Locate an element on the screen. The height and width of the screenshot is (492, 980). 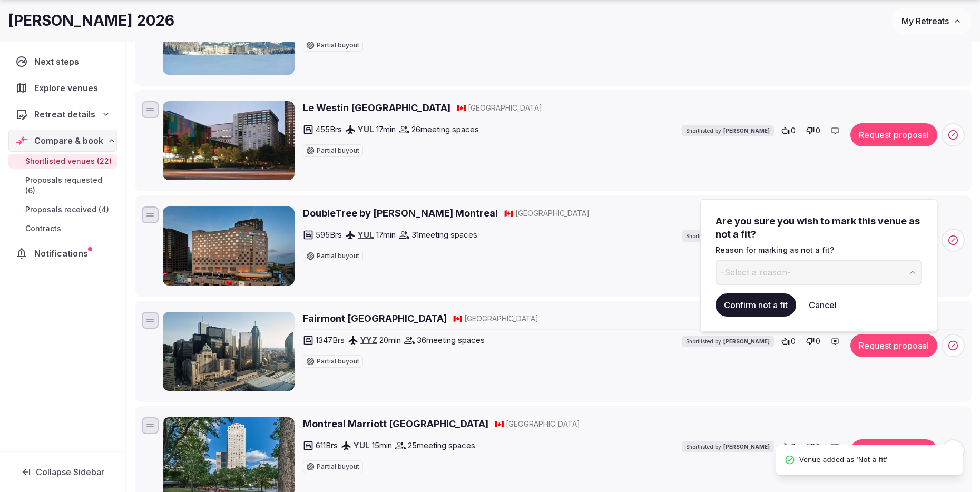
a: Proposals requested (6) is located at coordinates (63, 185).